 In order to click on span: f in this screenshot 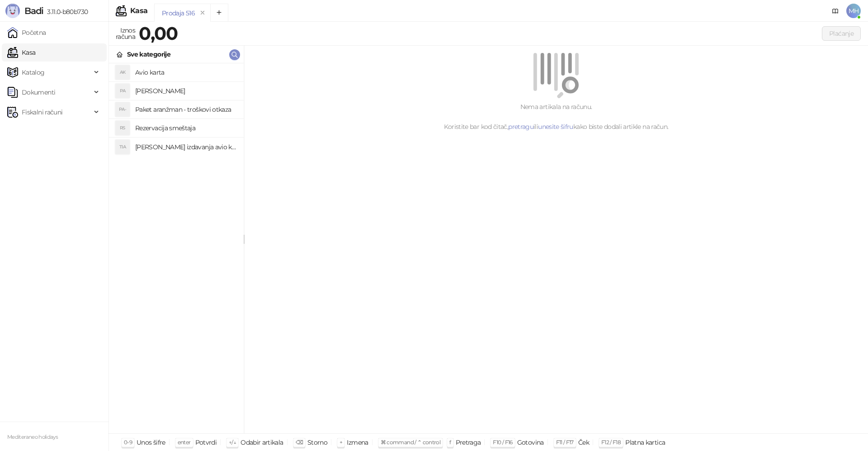, I will do `click(450, 441)`.